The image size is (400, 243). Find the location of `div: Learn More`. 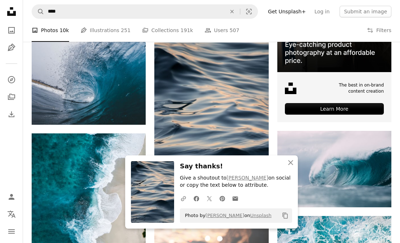

div: Learn More is located at coordinates (334, 109).